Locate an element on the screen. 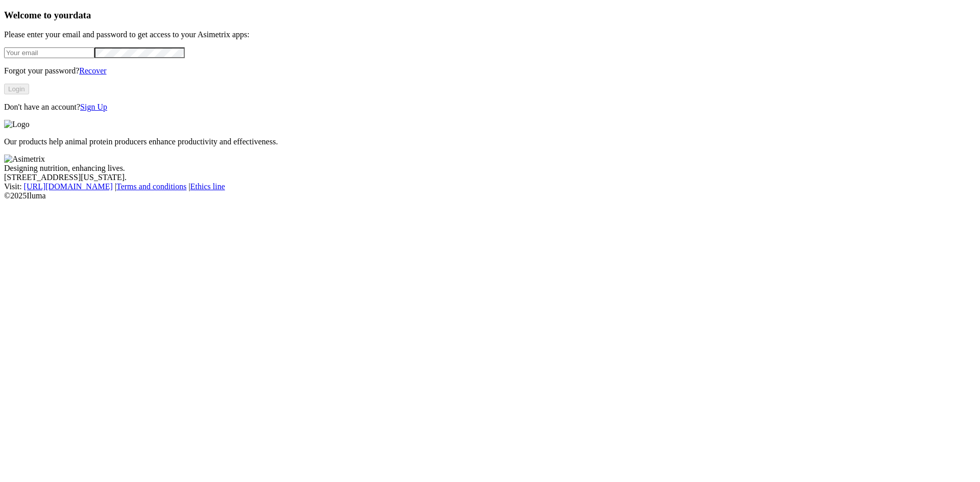  a: Recover is located at coordinates (93, 70).